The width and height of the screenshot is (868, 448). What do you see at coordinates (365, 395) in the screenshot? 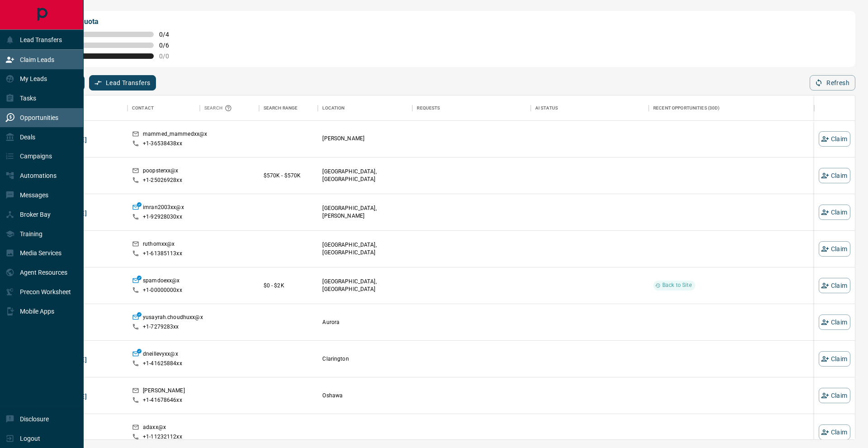
I see `p: Oshawa` at bounding box center [365, 395].